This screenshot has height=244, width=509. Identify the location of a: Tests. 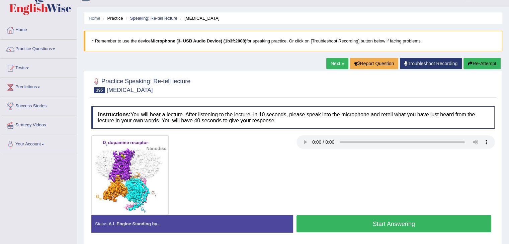
(38, 67).